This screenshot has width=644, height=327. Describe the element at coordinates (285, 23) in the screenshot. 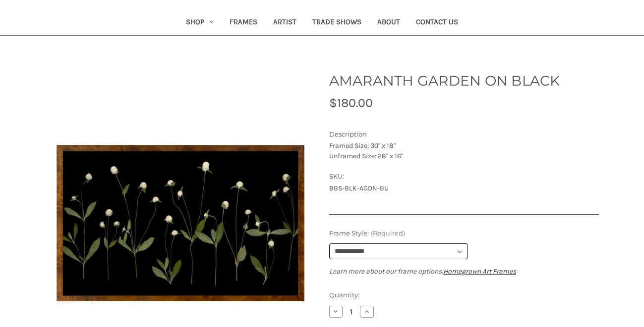

I see `a: Artist` at that location.